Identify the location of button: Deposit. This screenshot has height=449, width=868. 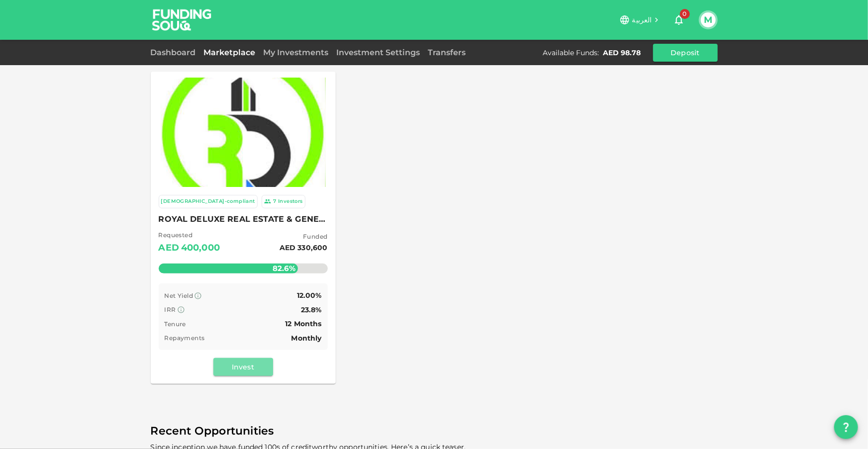
(685, 53).